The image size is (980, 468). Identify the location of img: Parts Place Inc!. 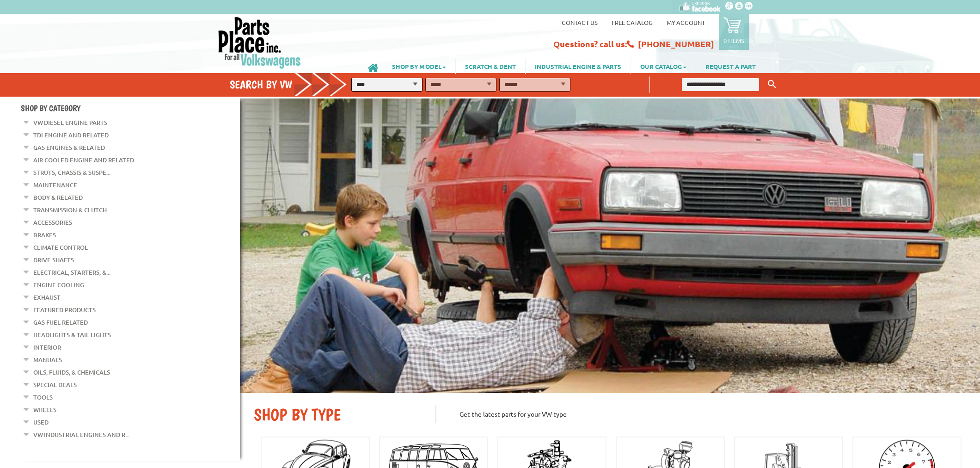
(259, 42).